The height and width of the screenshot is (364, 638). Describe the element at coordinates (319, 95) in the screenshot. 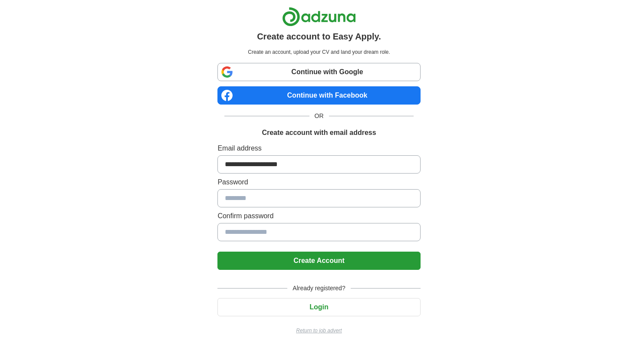

I see `a: Continue with Facebook` at that location.